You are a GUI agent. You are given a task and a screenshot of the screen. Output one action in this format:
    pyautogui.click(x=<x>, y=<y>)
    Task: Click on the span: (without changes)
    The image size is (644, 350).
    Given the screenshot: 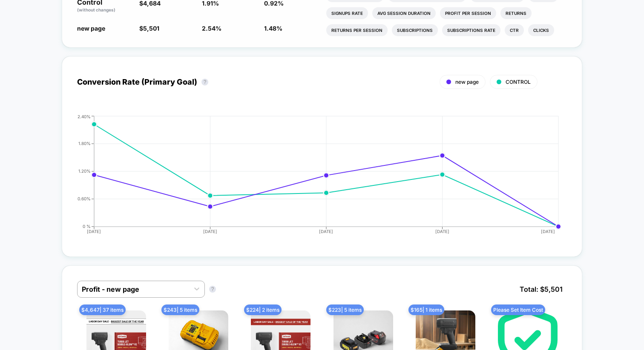 What is the action you would take?
    pyautogui.click(x=96, y=10)
    